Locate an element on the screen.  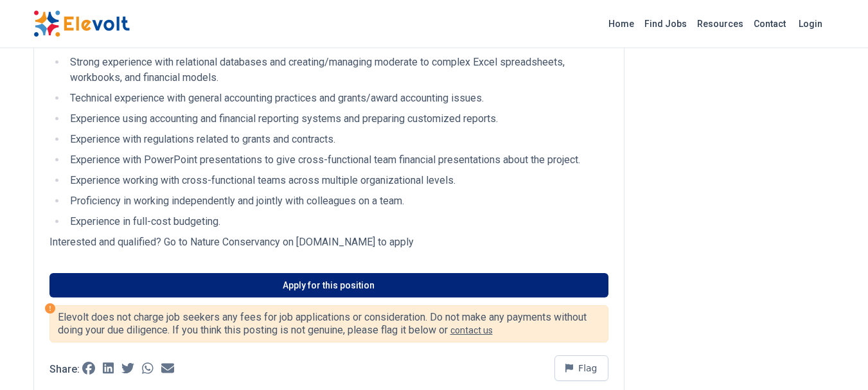
img: Elevolt is located at coordinates (81, 24).